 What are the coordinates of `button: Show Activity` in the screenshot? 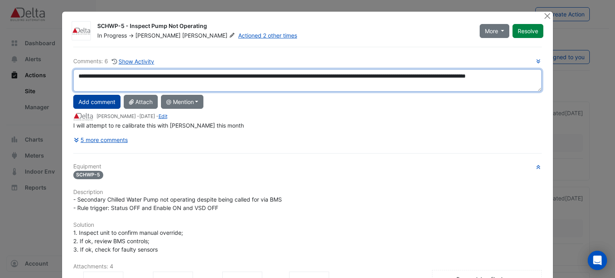 It's located at (133, 61).